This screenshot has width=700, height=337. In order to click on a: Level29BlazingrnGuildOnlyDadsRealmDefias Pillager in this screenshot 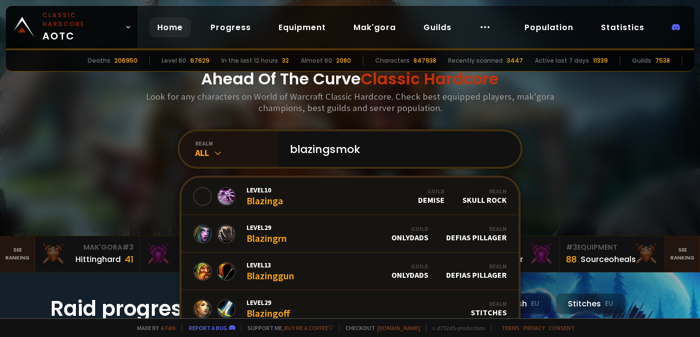, I will do `click(350, 234)`.